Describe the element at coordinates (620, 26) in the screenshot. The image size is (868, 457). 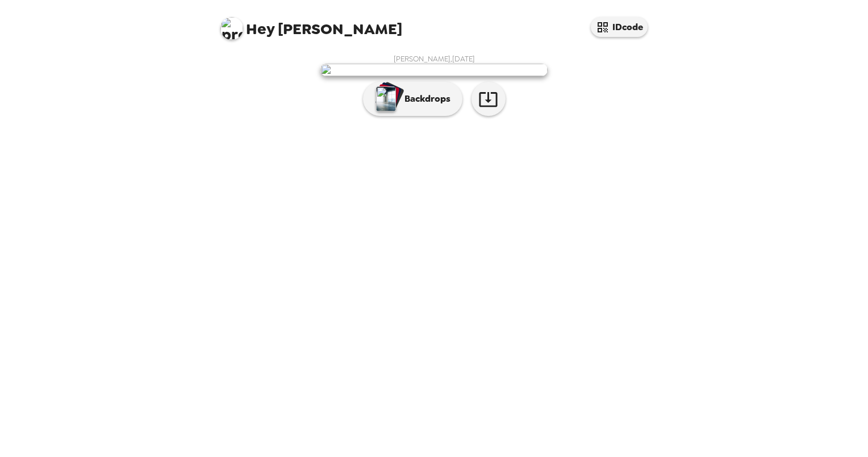
I see `button: IDcode` at that location.